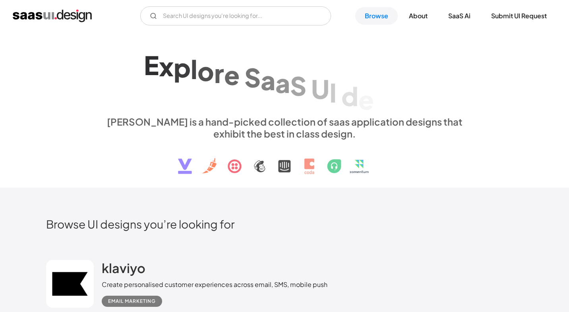  Describe the element at coordinates (460, 16) in the screenshot. I see `a: SaaS Ai` at that location.